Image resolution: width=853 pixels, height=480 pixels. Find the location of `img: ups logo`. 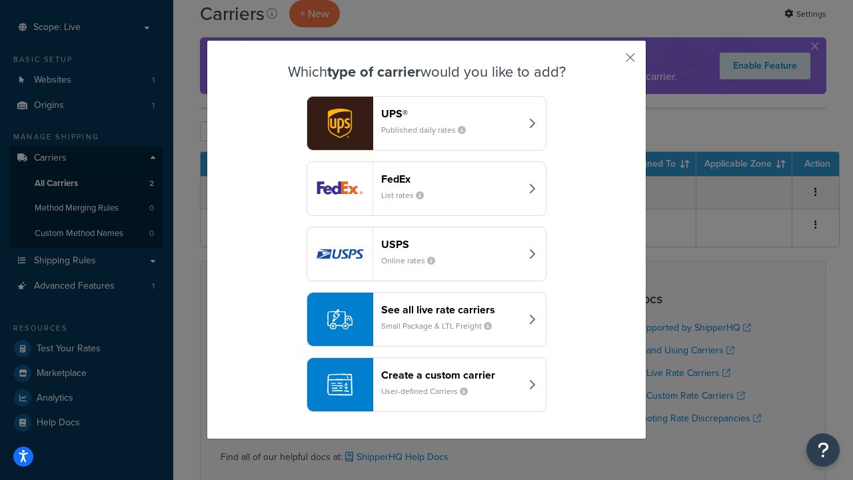

img: ups logo is located at coordinates (340, 123).